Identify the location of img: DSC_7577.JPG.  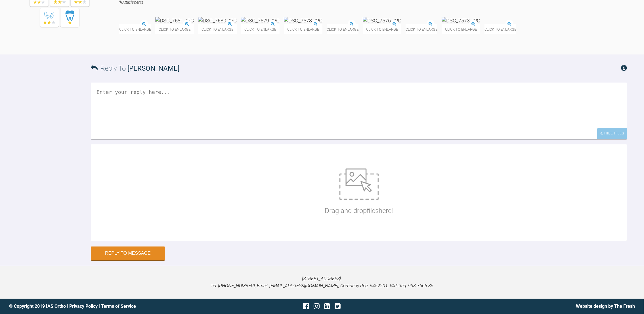
(353, 20).